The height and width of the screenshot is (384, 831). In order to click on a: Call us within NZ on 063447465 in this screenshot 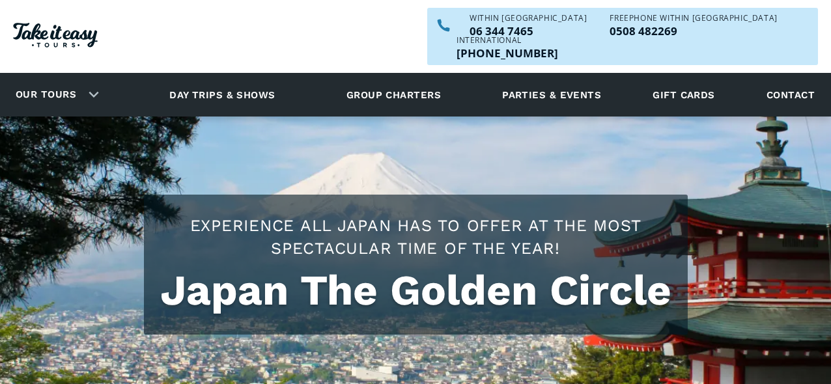, I will do `click(528, 31)`.